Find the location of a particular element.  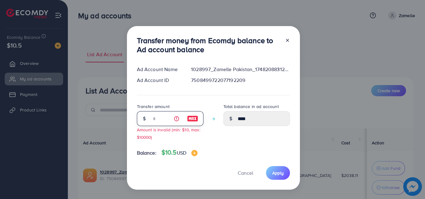

div: 7508499722077192209 is located at coordinates (240, 80).